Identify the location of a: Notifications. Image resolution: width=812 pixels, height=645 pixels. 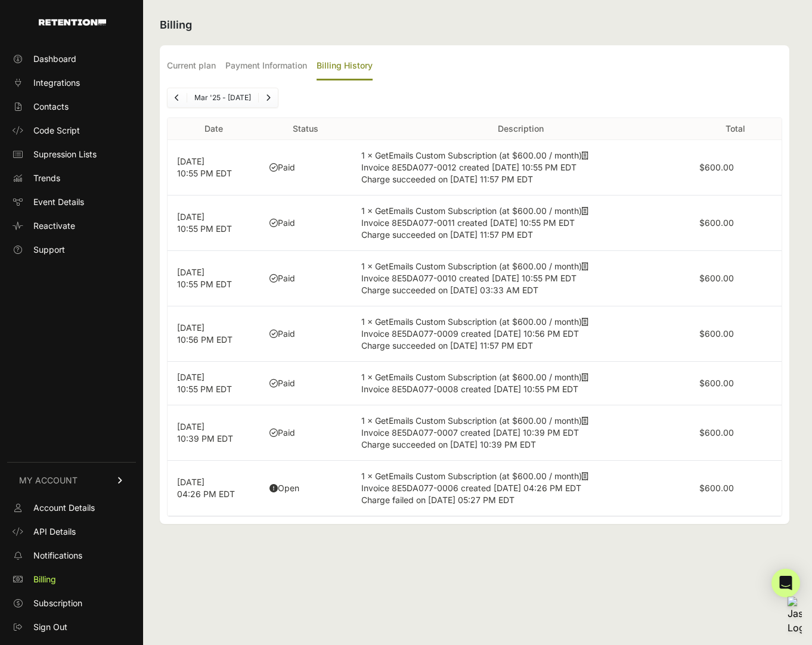
(72, 556).